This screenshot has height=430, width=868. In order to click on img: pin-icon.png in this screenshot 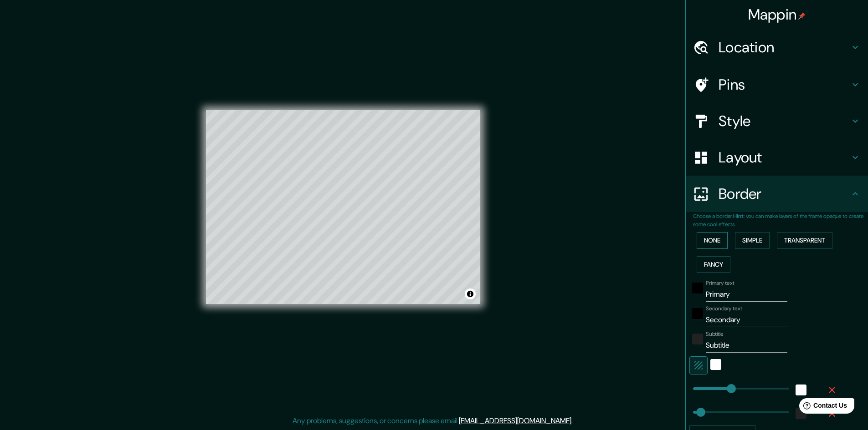, I will do `click(801, 16)`.